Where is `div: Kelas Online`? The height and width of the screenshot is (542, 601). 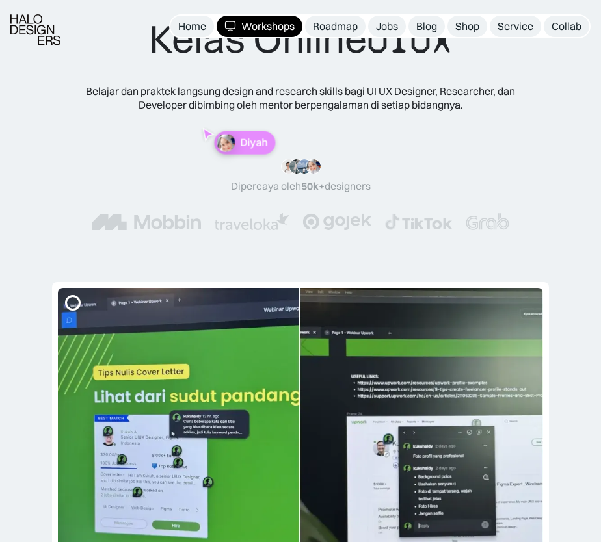
div: Kelas Online is located at coordinates (300, 39).